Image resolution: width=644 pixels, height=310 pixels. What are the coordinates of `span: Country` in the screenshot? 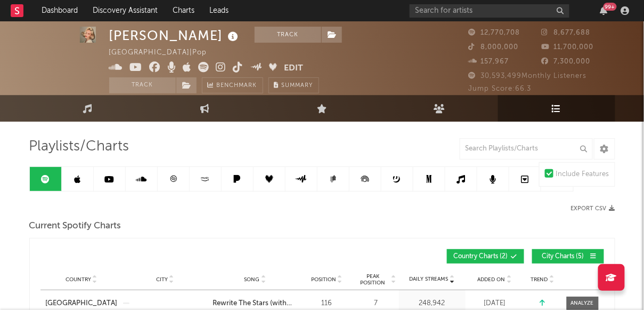 It's located at (78, 280).